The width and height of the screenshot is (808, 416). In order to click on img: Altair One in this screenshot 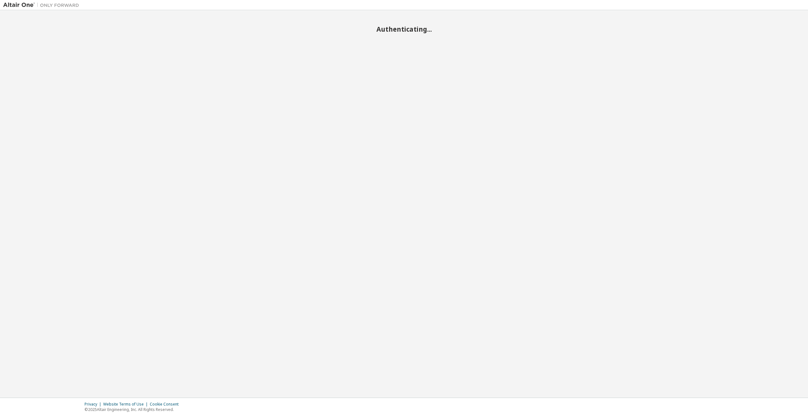, I will do `click(43, 5)`.